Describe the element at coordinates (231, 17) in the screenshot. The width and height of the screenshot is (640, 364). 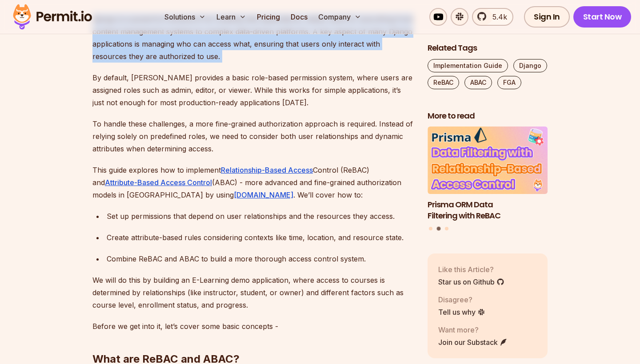
I see `button: Learn` at that location.